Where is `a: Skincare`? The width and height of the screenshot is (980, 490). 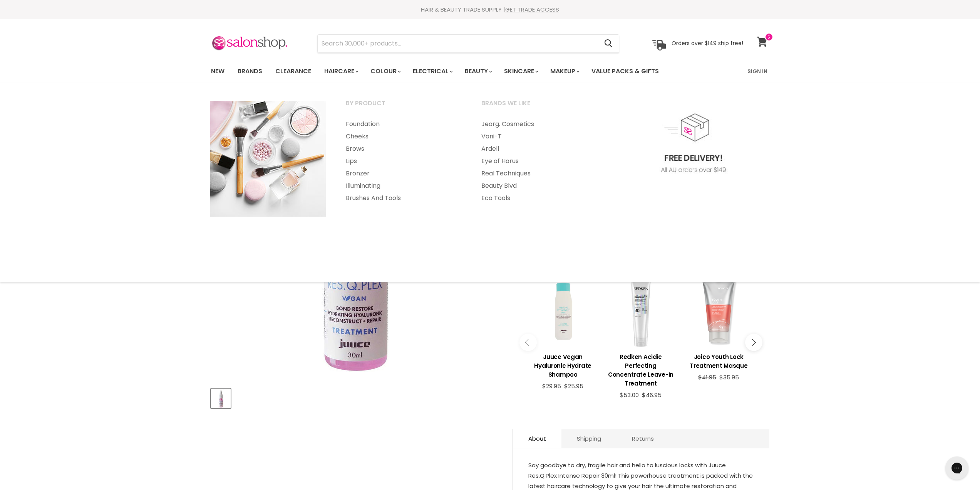 a: Skincare is located at coordinates (521, 71).